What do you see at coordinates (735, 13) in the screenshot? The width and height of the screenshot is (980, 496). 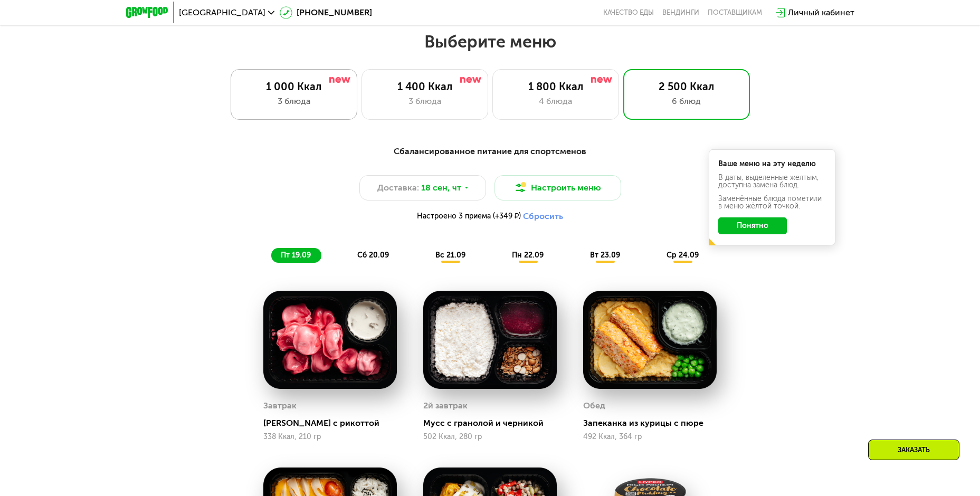 I see `div: поставщикам` at bounding box center [735, 13].